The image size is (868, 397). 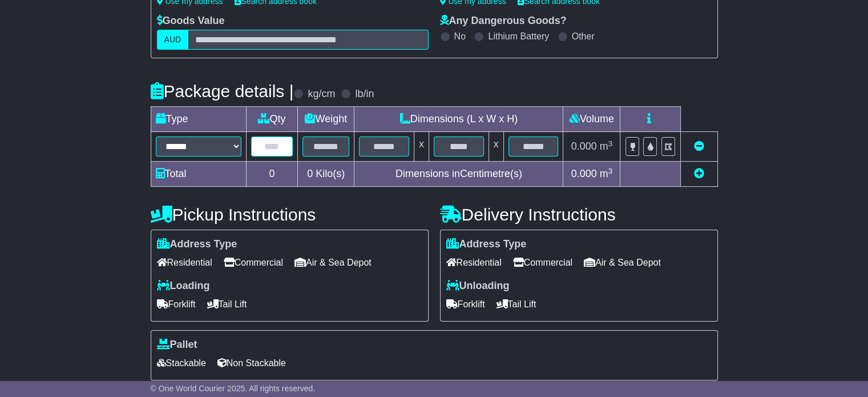 What do you see at coordinates (459, 120) in the screenshot?
I see `td: Dimensions (L x W x H)` at bounding box center [459, 120].